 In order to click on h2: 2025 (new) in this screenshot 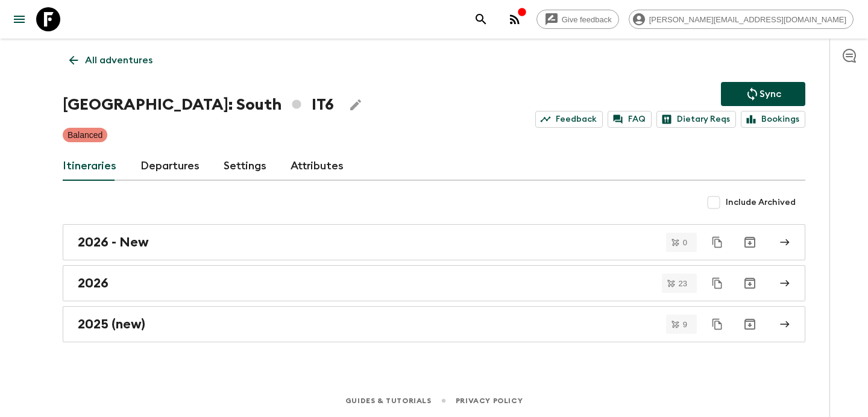, I will do `click(112, 324)`.